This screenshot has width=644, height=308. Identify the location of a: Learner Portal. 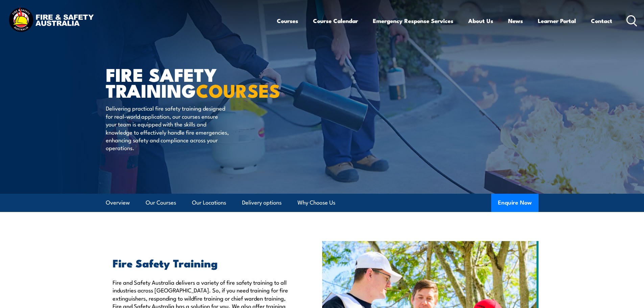
(557, 21).